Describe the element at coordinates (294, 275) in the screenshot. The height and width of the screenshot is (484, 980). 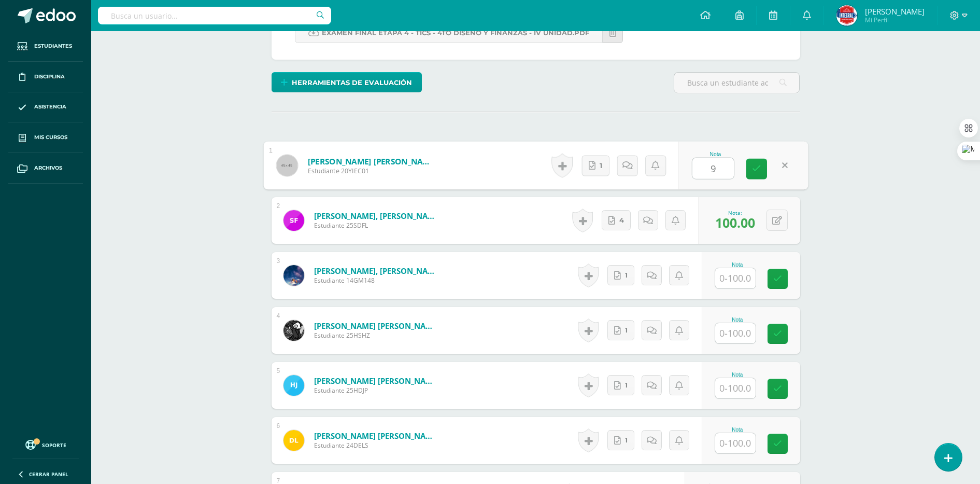
I see `img: 8efb7868bc13e23b8a50a17bd6479216.png` at that location.